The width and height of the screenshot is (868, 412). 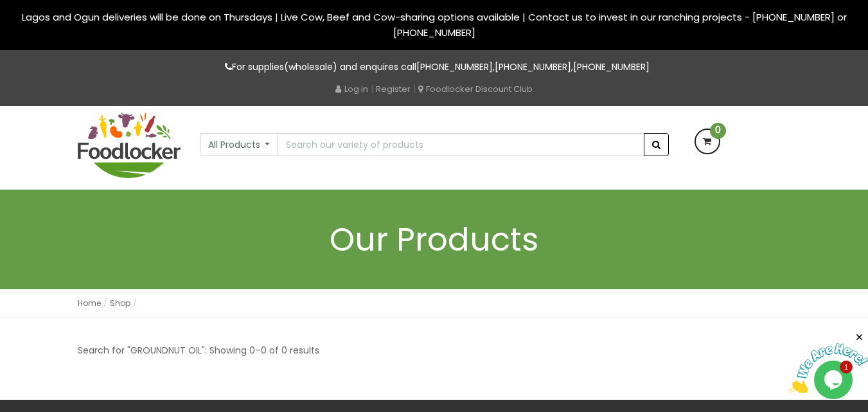 What do you see at coordinates (434, 67) in the screenshot?
I see `p: For supplies(wholesale) and enquires call , ,` at bounding box center [434, 67].